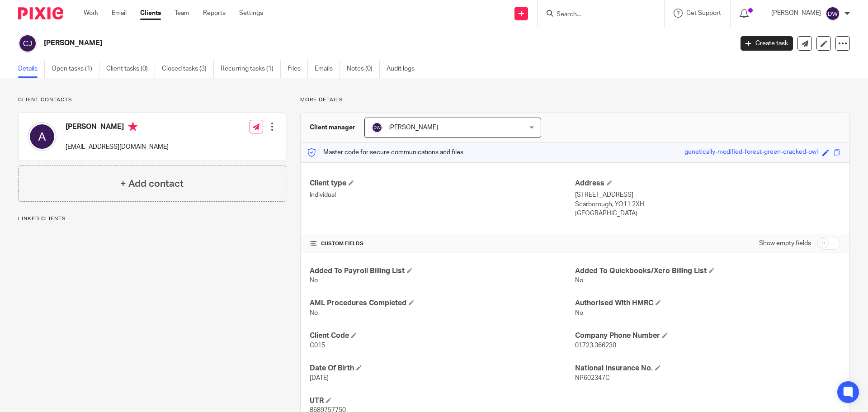 The height and width of the screenshot is (412, 868). Describe the element at coordinates (152, 219) in the screenshot. I see `p: Linked clients` at that location.